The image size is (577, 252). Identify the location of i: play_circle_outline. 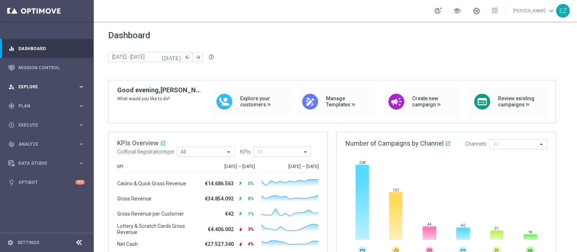
(12, 125).